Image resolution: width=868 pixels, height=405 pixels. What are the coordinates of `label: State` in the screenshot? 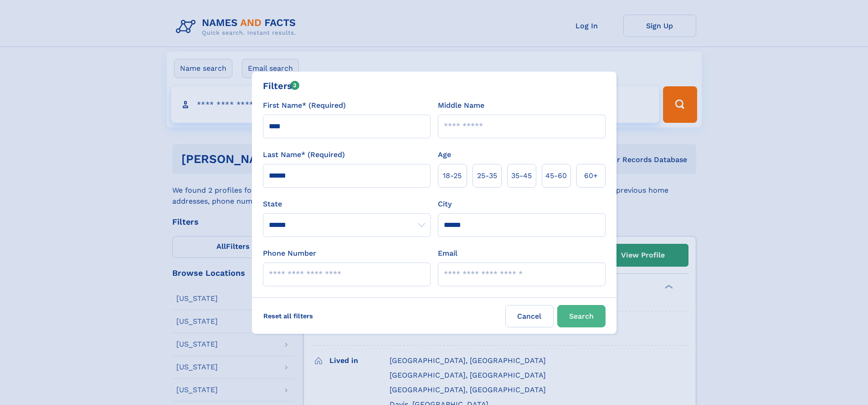 It's located at (347, 204).